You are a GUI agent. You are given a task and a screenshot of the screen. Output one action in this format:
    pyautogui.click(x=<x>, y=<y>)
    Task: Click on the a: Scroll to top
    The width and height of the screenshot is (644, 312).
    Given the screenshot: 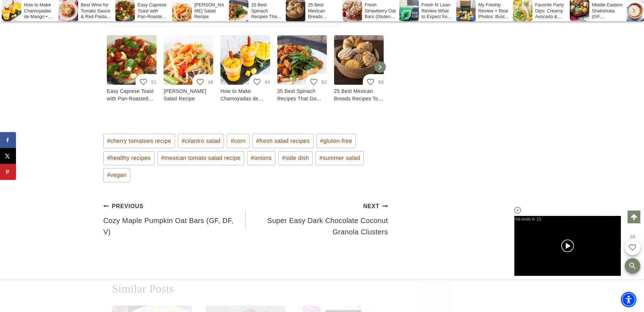 What is the action you would take?
    pyautogui.click(x=634, y=217)
    